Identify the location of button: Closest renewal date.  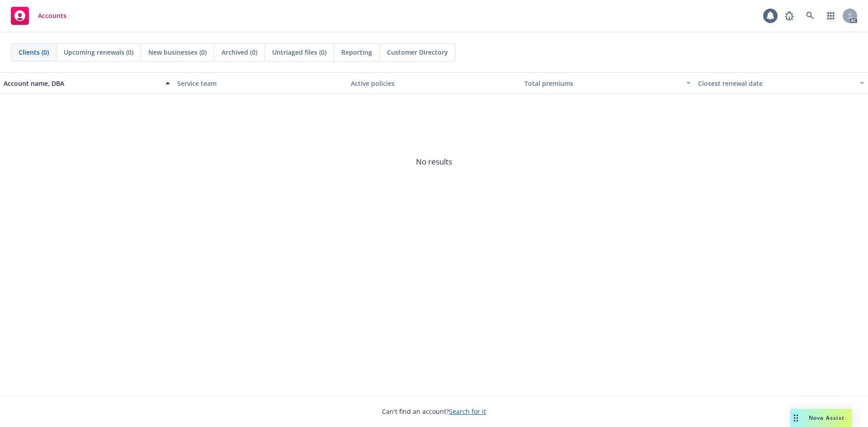
(782, 84).